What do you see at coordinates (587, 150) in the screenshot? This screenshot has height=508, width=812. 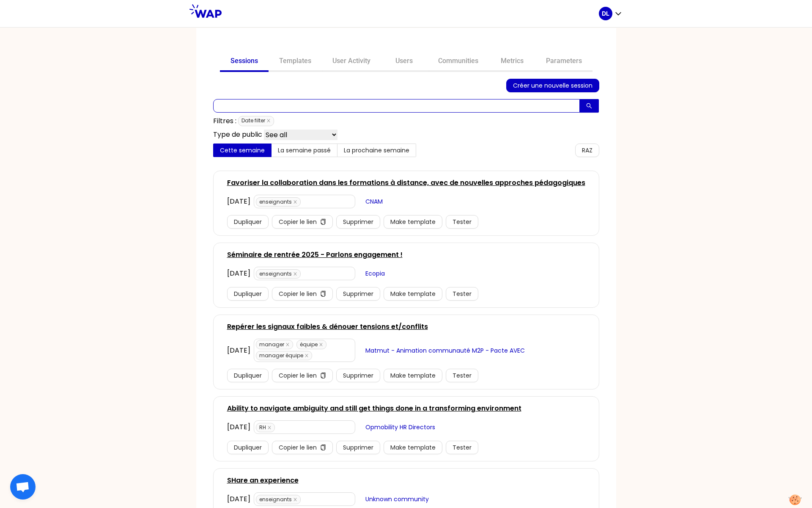 I see `button: RAZ` at bounding box center [587, 150].